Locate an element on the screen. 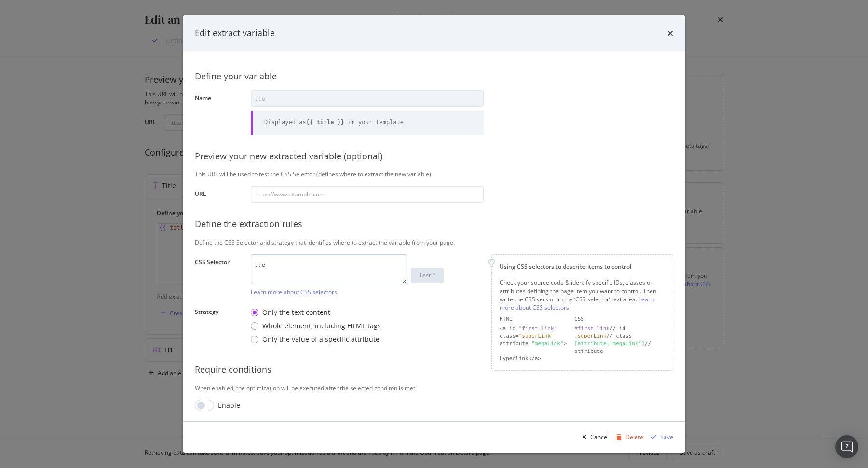 This screenshot has height=468, width=868. div: Open Intercom Messenger is located at coordinates (847, 447).